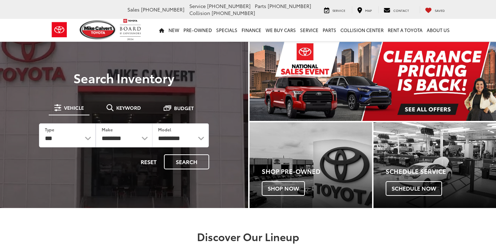  Describe the element at coordinates (405, 30) in the screenshot. I see `a: Rent a Toyota` at that location.